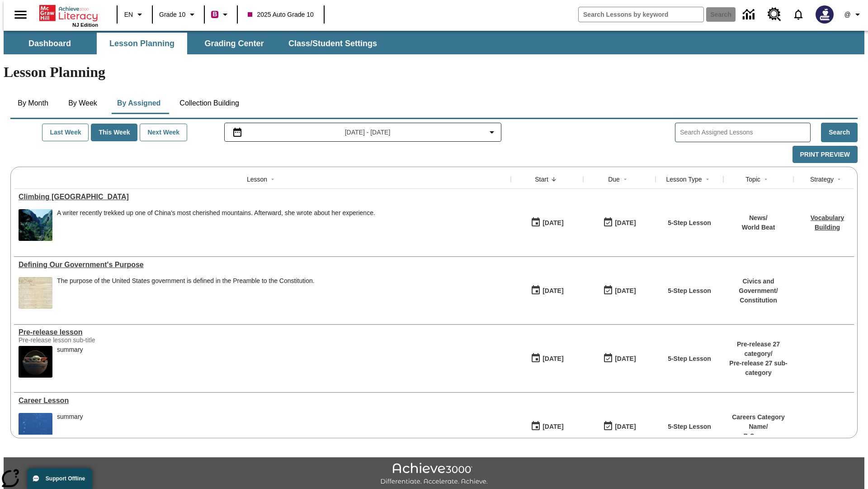  I want to click on a: Defining Our Government's Purpose, Lessons, so click(262, 265).